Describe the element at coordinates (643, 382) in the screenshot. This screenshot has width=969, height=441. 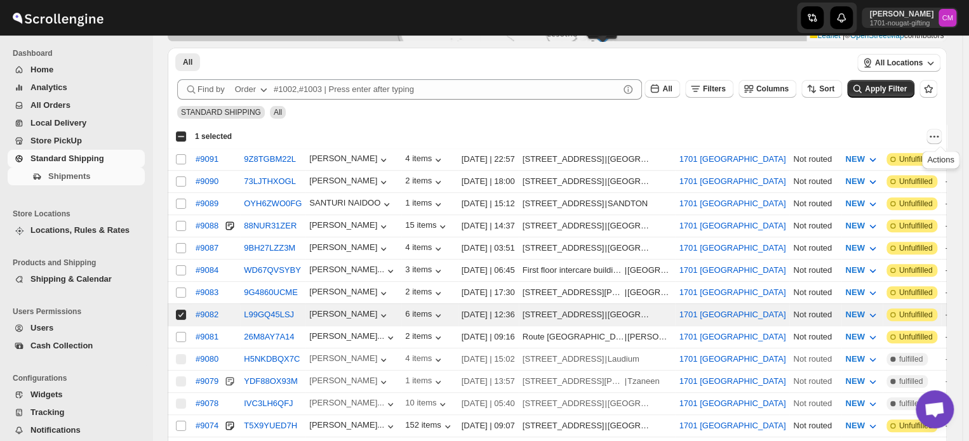
I see `div: Tzaneen` at that location.